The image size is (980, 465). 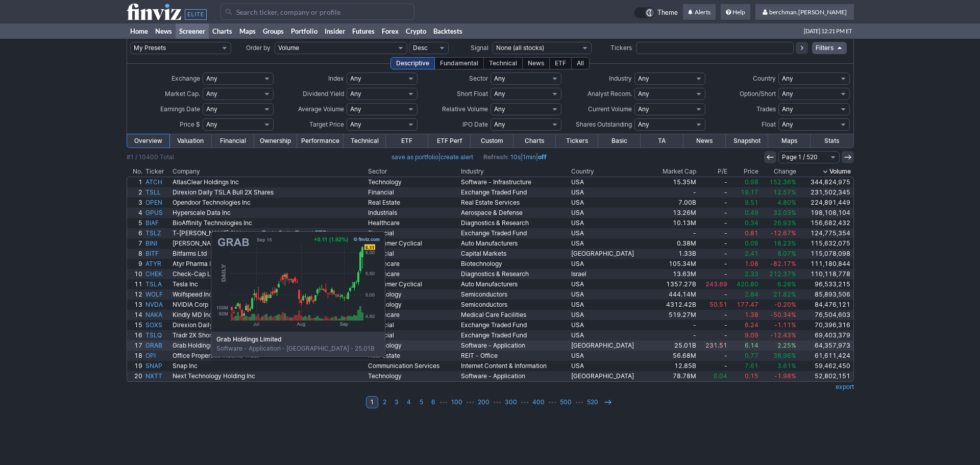 What do you see at coordinates (269, 193) in the screenshot?
I see `a: Direxion Daily TSLA Bull 2X Shares` at bounding box center [269, 193].